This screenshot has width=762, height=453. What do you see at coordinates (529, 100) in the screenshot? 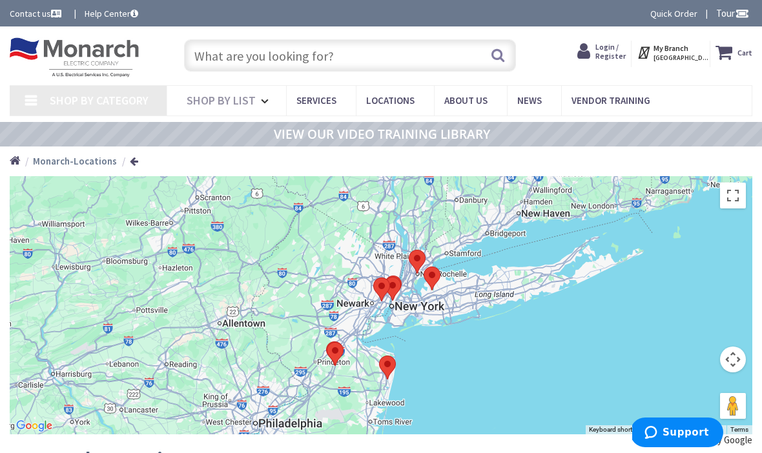
I see `span: News` at bounding box center [529, 100].